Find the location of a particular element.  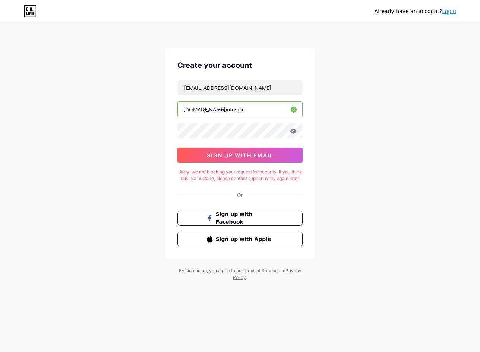

div: Sorry, we are blocking your request for security. If you think this is a mistake, please contact ... is located at coordinates (240, 175).